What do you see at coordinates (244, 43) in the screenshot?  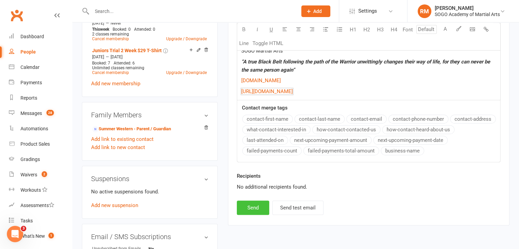 I see `button: Line` at bounding box center [244, 43].